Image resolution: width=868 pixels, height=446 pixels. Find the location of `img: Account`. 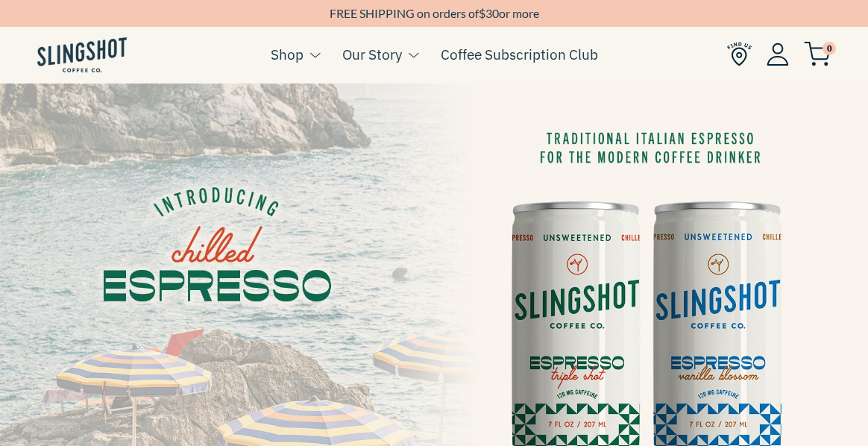

img: Account is located at coordinates (778, 54).